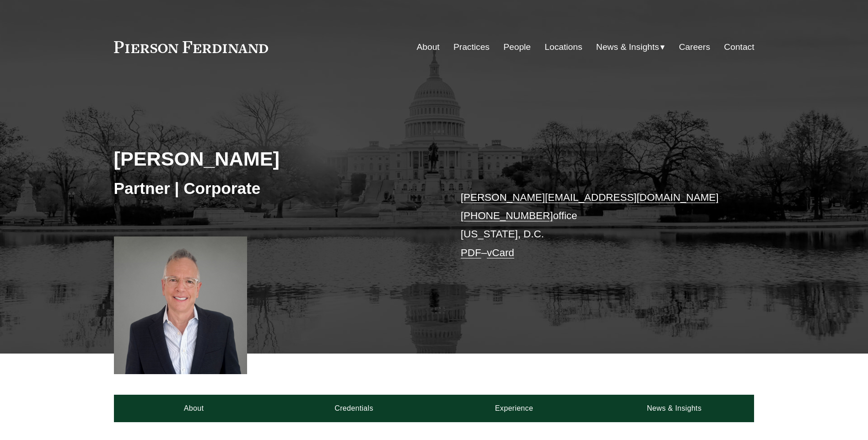 The height and width of the screenshot is (440, 868). Describe the element at coordinates (695, 47) in the screenshot. I see `a: Careers` at that location.